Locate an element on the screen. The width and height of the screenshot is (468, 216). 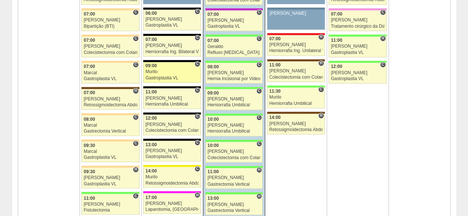
span: 06:00 is located at coordinates (151, 13).